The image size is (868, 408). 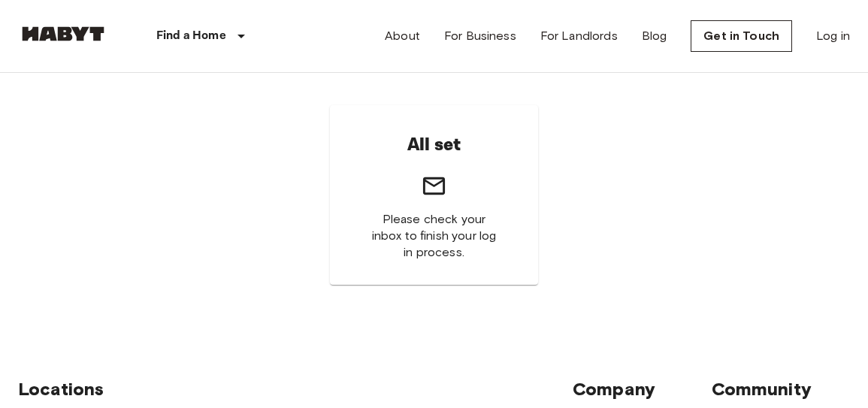 I want to click on span: Company, so click(x=614, y=389).